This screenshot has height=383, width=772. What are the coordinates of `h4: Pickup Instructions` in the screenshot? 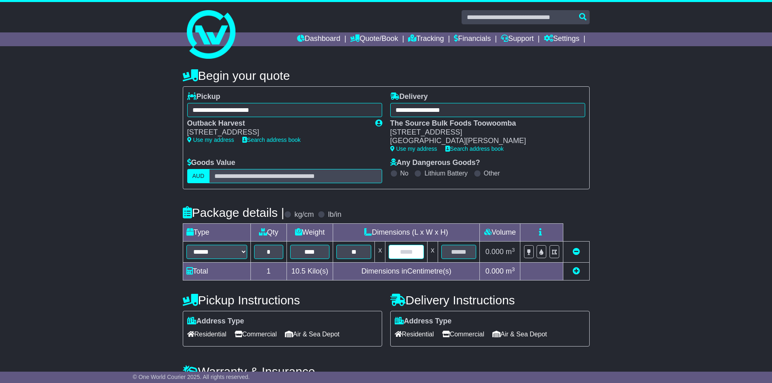 It's located at (282, 300).